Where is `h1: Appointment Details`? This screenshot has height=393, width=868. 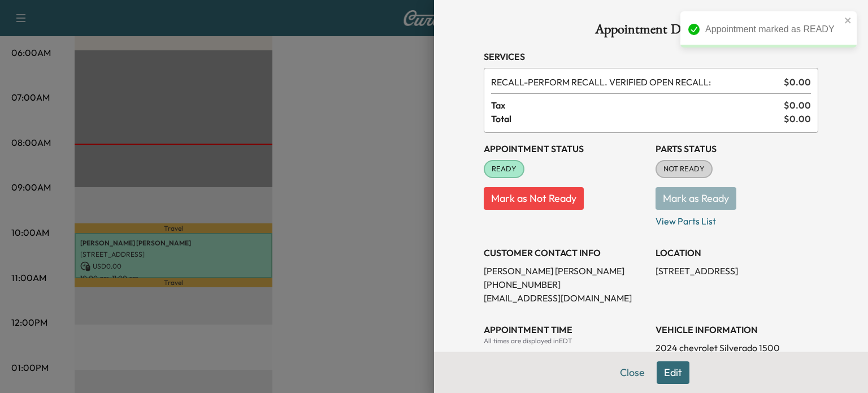
h1: Appointment Details is located at coordinates (651, 32).